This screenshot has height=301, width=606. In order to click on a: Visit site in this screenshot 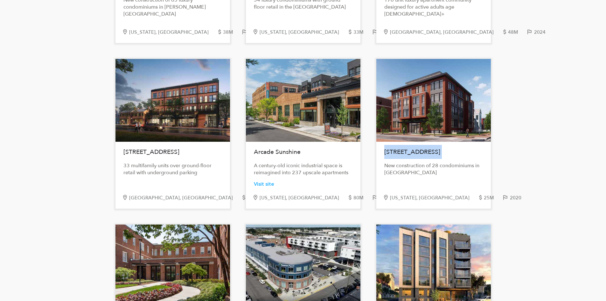, I will do `click(264, 182)`.